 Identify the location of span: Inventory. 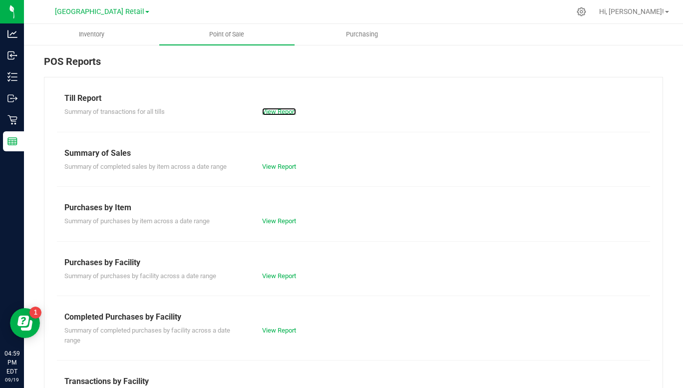
(91, 34).